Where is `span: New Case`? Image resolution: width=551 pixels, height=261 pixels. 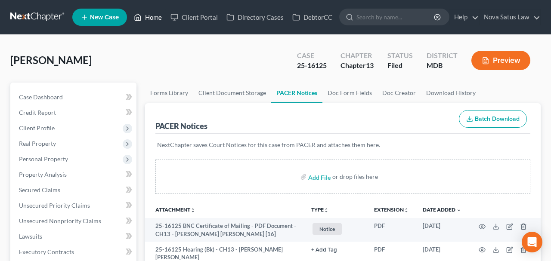
span: New Case is located at coordinates (104, 17).